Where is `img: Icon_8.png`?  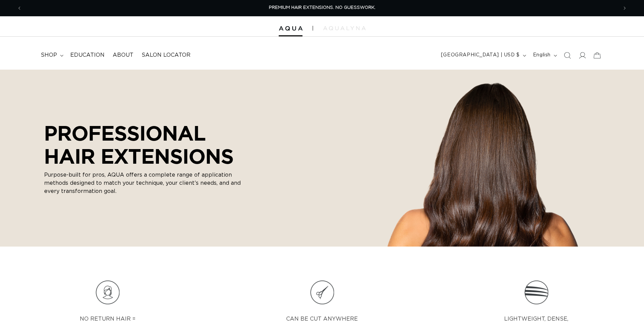 img: Icon_8.png is located at coordinates (322, 292).